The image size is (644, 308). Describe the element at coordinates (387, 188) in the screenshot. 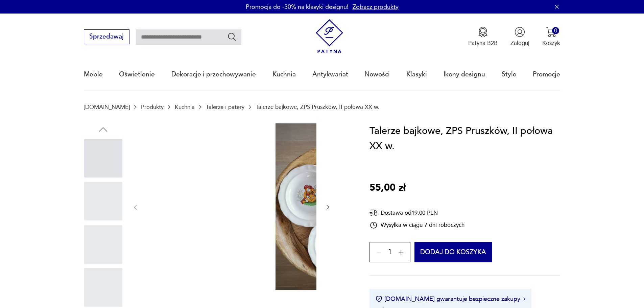

I see `p: 55,00 zł` at that location.